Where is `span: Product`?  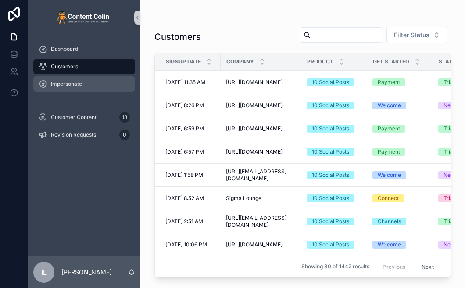 span: Product is located at coordinates (320, 62).